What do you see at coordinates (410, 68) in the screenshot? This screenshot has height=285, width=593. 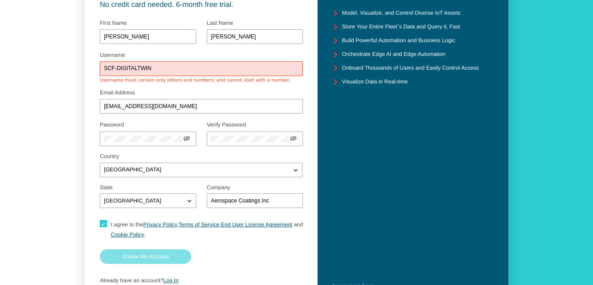 I see `unity-typography: Onboard Thousands of Users and Easily Control Access` at bounding box center [410, 68].